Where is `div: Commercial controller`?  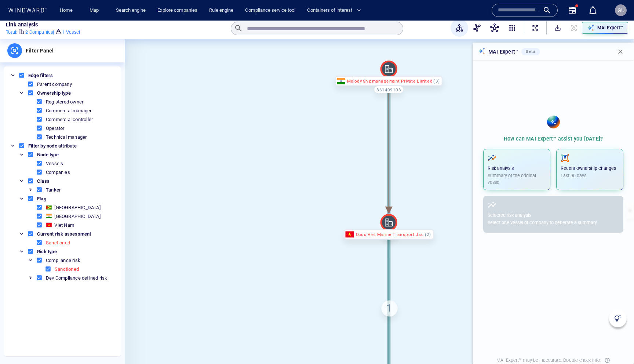 div: Commercial controller is located at coordinates (69, 119).